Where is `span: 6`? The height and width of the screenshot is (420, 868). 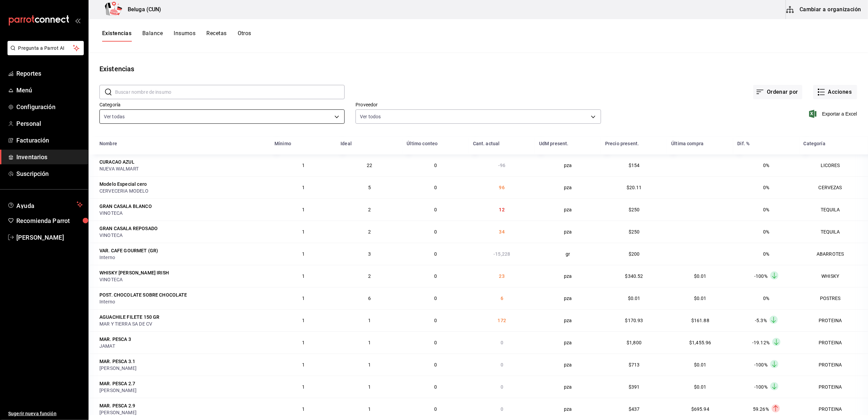
span: 6 is located at coordinates (370, 298).